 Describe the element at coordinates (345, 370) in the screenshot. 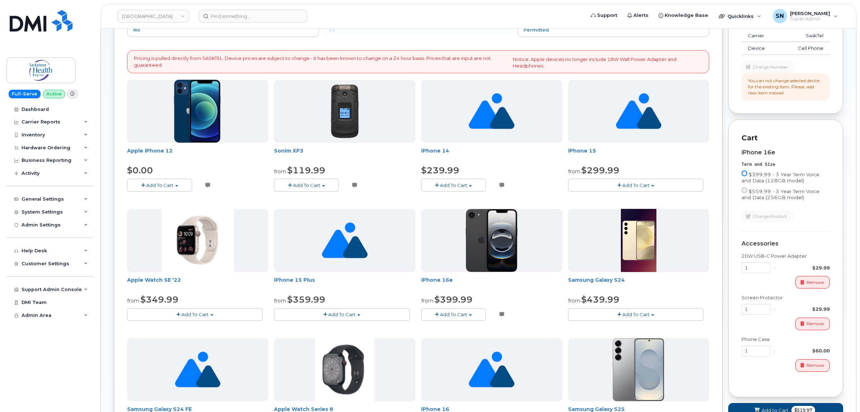

I see `img: Screenshot_2022-11-04_105848.png` at that location.